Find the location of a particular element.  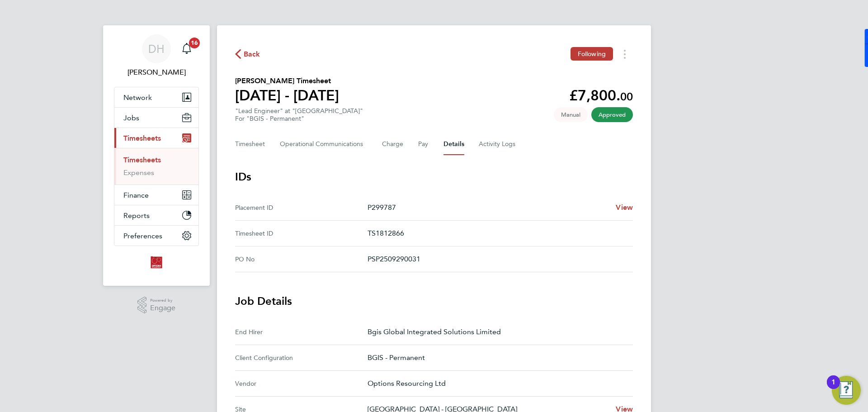

button: Pay is located at coordinates (423, 144).